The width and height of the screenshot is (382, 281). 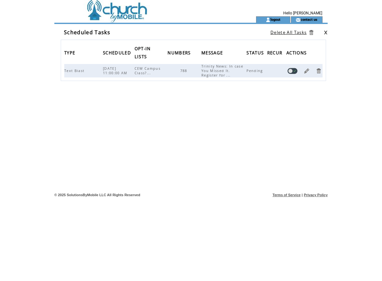 What do you see at coordinates (275, 19) in the screenshot?
I see `a: logout` at bounding box center [275, 19].